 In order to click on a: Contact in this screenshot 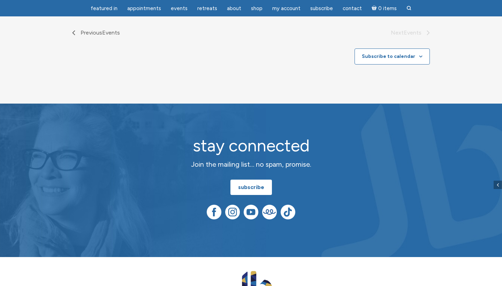, I will do `click(352, 8)`.